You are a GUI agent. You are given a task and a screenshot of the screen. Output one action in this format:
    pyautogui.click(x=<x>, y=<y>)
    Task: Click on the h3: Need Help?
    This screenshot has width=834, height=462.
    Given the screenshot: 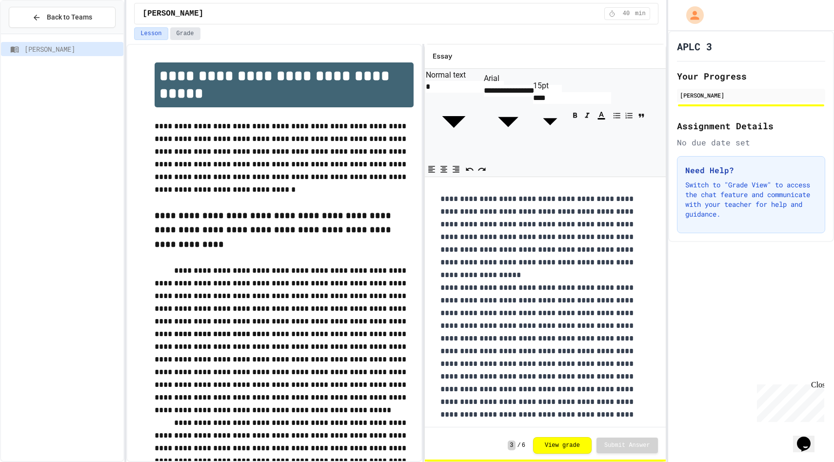 What is the action you would take?
    pyautogui.click(x=751, y=170)
    